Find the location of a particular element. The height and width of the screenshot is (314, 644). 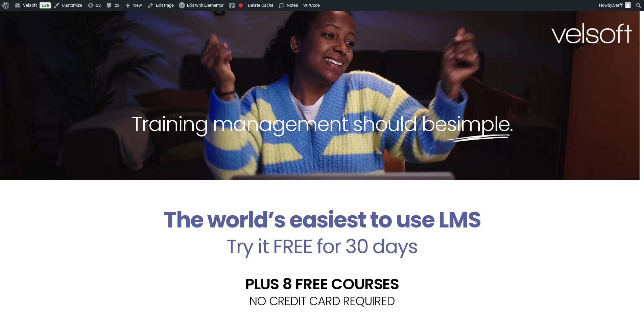

a: Live is located at coordinates (45, 6).